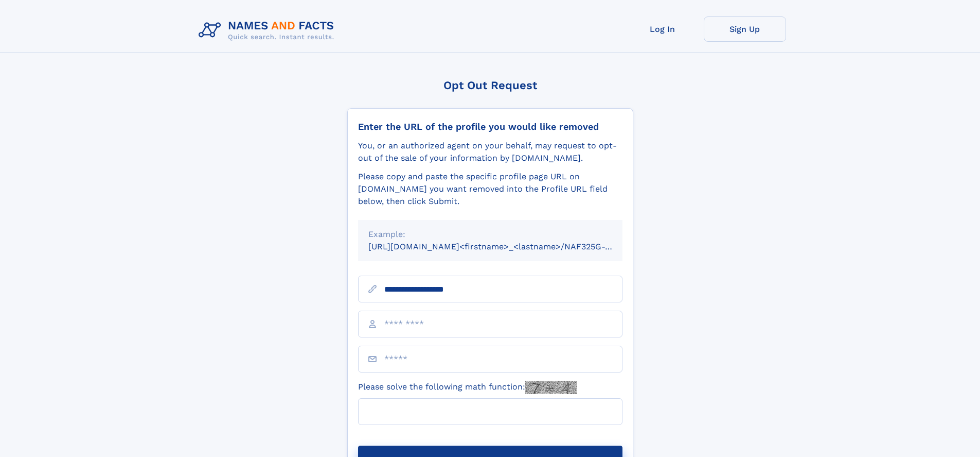 The height and width of the screenshot is (457, 980). What do you see at coordinates (490, 152) in the screenshot?
I see `div: You, or an authorized agent on your behalf, may request to opt-out of the sale of your informatio...` at bounding box center [490, 152].